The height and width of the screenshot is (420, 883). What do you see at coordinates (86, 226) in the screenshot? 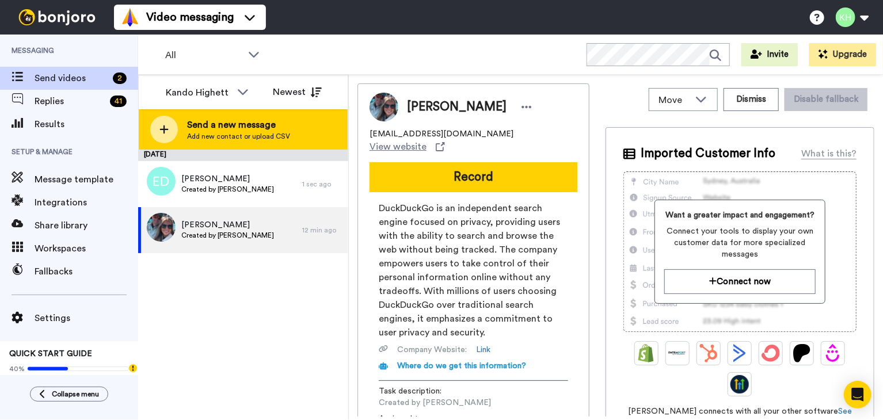
I see `span: Share library` at bounding box center [86, 226].